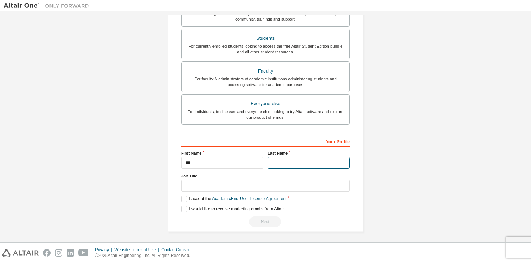  I want to click on div: Your Profile, so click(265, 141).